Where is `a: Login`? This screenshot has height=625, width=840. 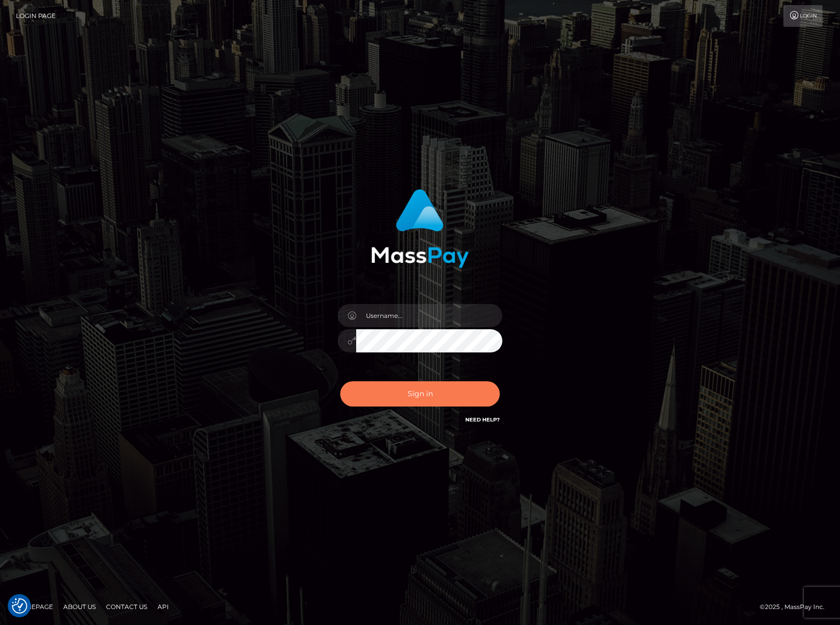
a: Login is located at coordinates (803, 16).